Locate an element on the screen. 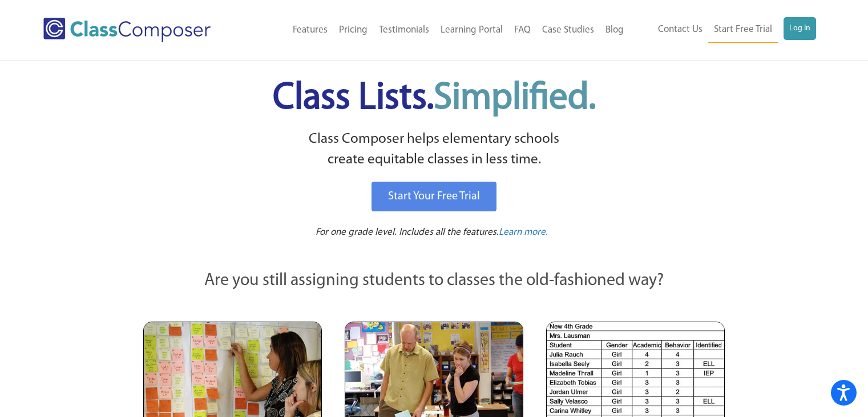  a: FAQ is located at coordinates (522, 30).